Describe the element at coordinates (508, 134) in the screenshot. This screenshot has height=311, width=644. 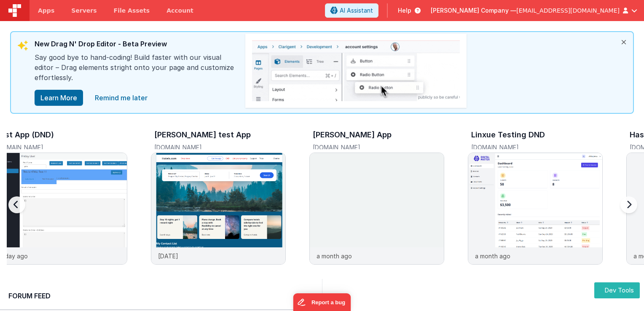
I see `h3: Linxue Testing DND` at that location.